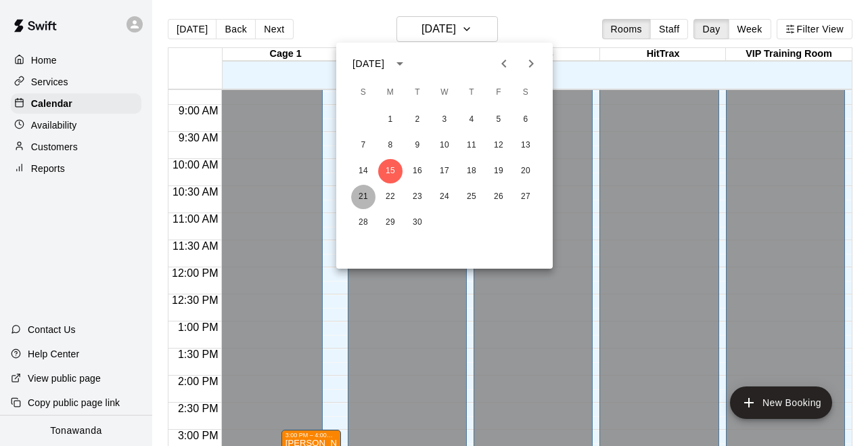 This screenshot has height=446, width=868. I want to click on button: 1, so click(390, 120).